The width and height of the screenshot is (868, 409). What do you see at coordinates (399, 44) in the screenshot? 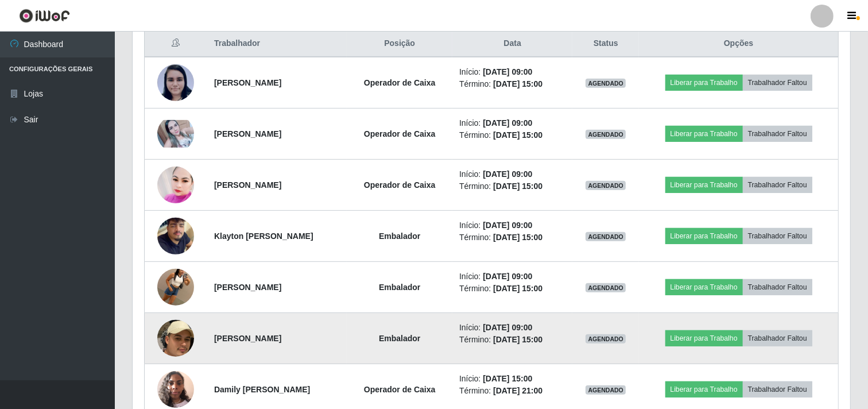
I see `th: Posição` at bounding box center [399, 44].